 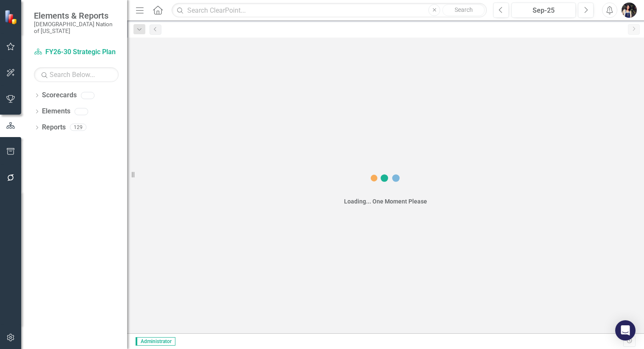 What do you see at coordinates (630, 10) in the screenshot?
I see `button: Layla Freeman` at bounding box center [630, 10].